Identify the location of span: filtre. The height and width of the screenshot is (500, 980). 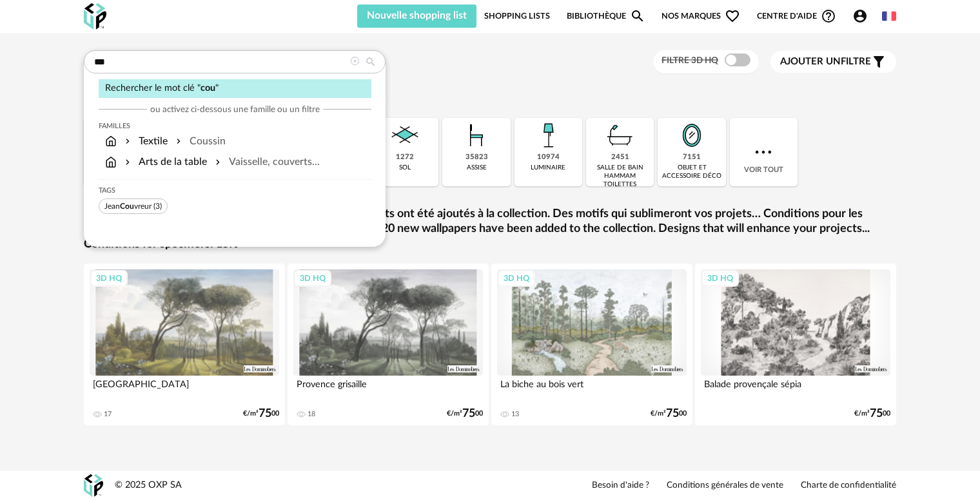
(826, 61).